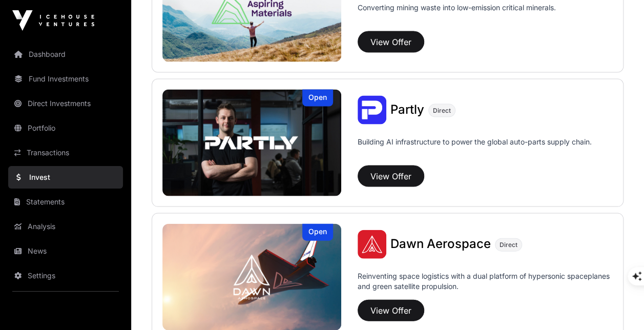  I want to click on a: Portfolio, so click(65, 128).